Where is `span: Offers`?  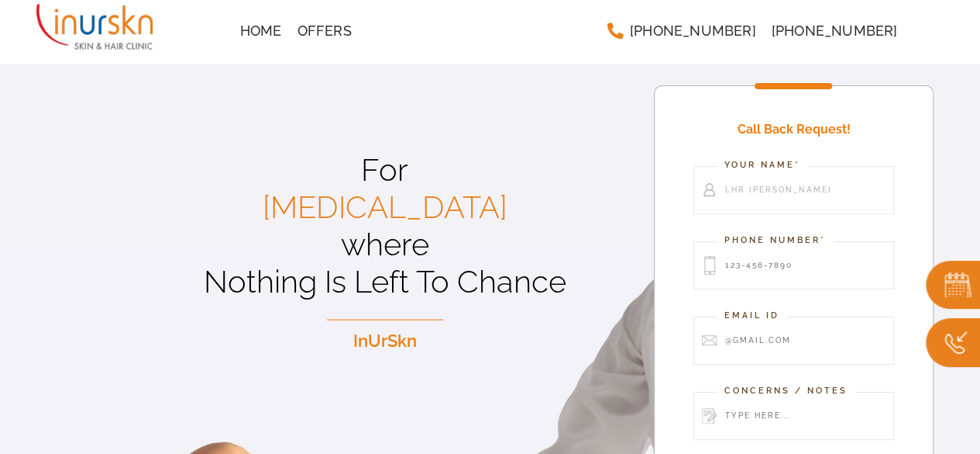
span: Offers is located at coordinates (324, 31).